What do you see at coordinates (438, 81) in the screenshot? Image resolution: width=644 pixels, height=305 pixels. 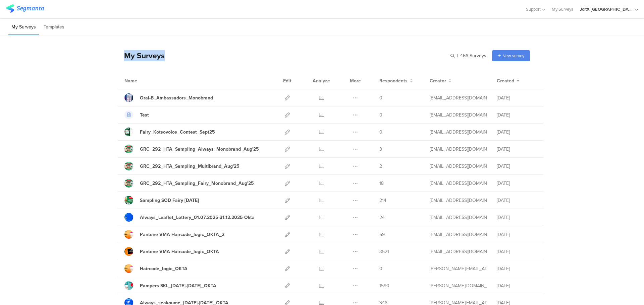 I see `span: Creator` at bounding box center [438, 81].